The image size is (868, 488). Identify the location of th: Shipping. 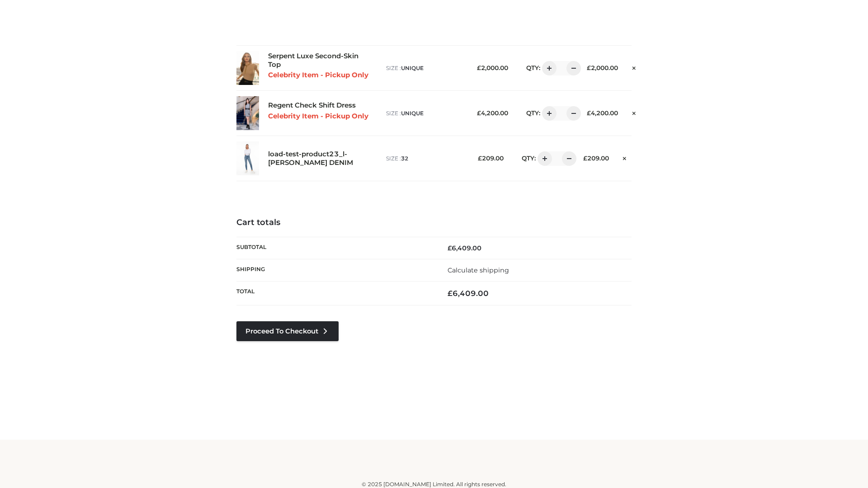
(335, 270).